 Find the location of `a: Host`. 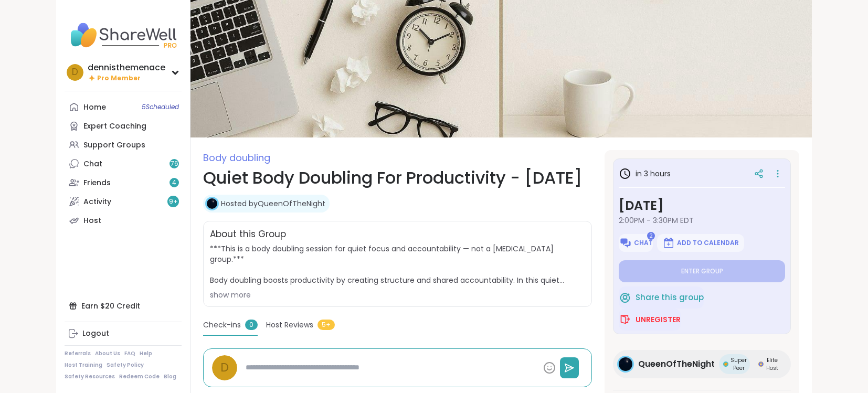

a: Host is located at coordinates (123, 220).